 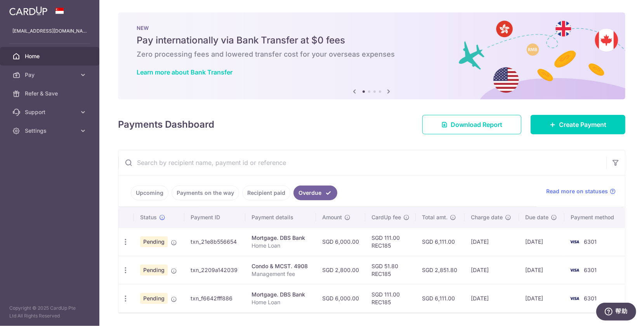 What do you see at coordinates (184, 72) in the screenshot?
I see `a: Learn more about Bank Transfer` at bounding box center [184, 72].